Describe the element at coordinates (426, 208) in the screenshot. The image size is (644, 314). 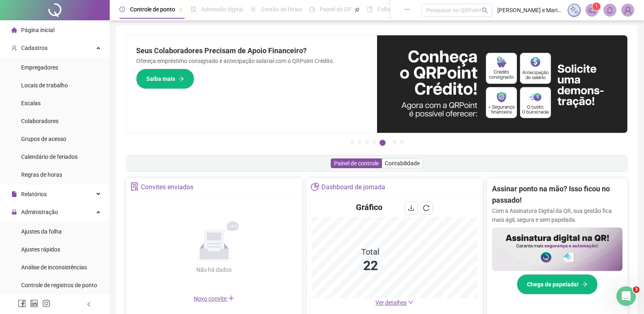
I see `span: reload` at that location.